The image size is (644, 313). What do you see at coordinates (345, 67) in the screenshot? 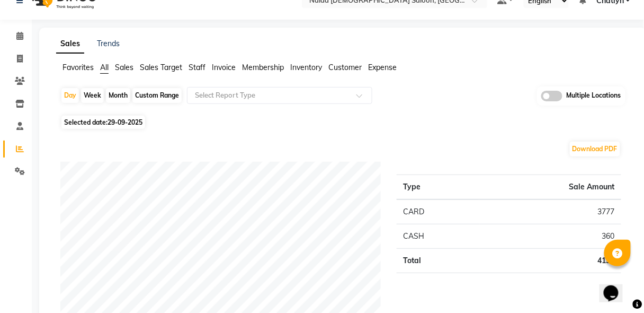
I see `span: Customer` at bounding box center [345, 67].